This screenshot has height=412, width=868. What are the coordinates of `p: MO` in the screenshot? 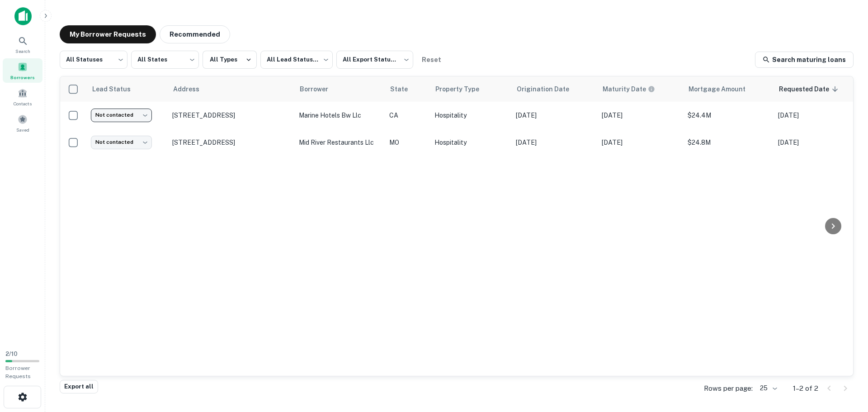 It's located at (407, 143).